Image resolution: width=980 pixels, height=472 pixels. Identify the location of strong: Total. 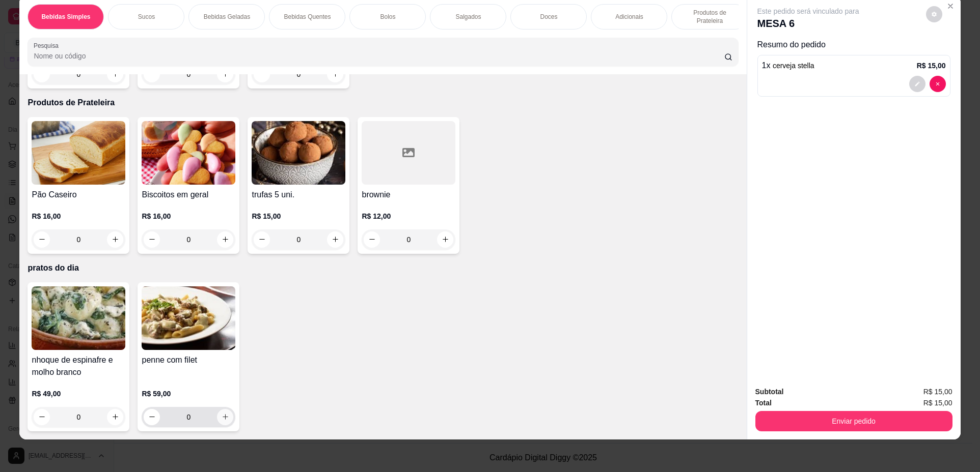
(763, 403).